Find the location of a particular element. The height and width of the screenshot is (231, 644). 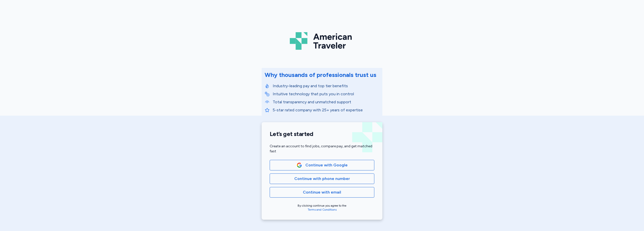

span: Continue with phone number is located at coordinates (322, 179).